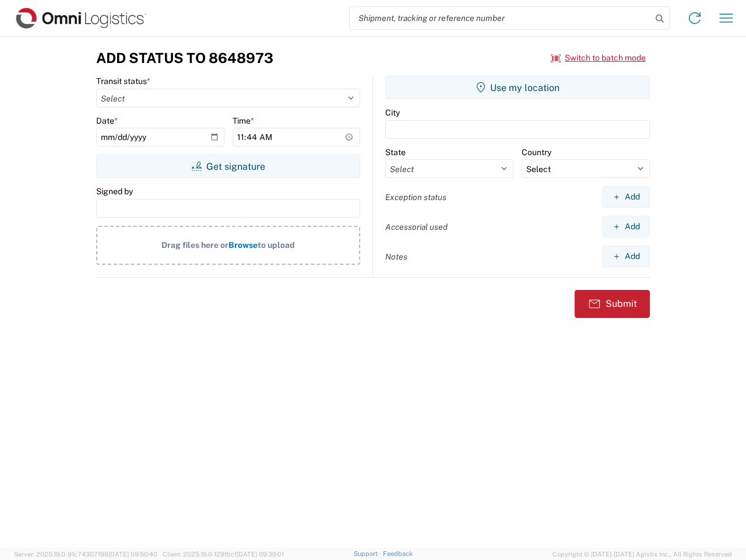 The width and height of the screenshot is (746, 560). What do you see at coordinates (86, 554) in the screenshot?
I see `span: Server: 2025.19.0-91c74307f99` at bounding box center [86, 554].